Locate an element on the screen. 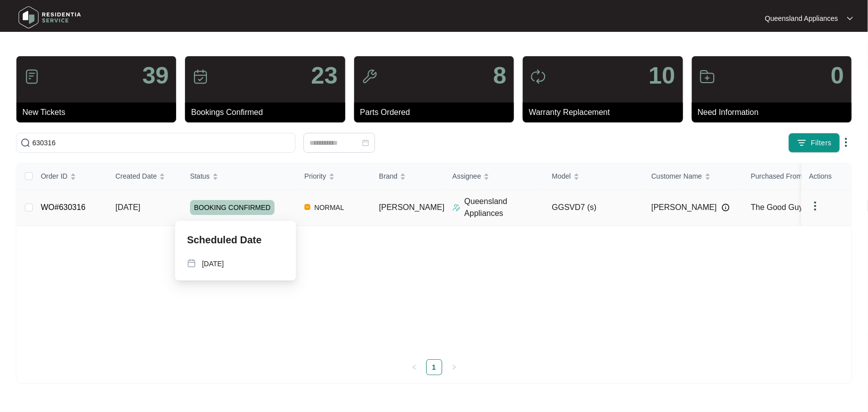 This screenshot has width=868, height=412. img: Assigner Icon is located at coordinates (457, 207).